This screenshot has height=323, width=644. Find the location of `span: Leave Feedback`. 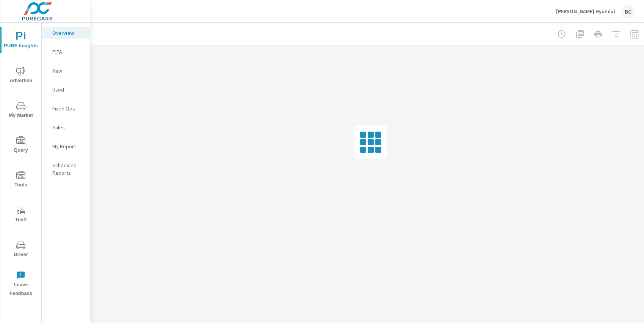

span: Leave Feedback is located at coordinates (20, 284).